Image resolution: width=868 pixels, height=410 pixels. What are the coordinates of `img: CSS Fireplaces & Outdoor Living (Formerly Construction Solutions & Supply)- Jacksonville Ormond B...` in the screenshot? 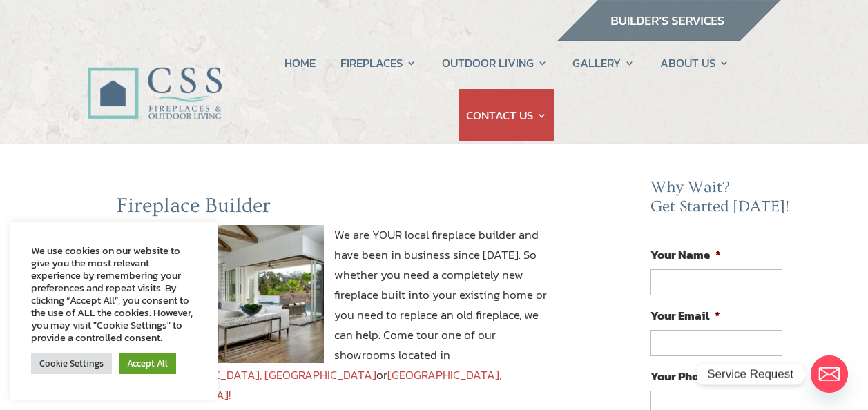 It's located at (154, 78).